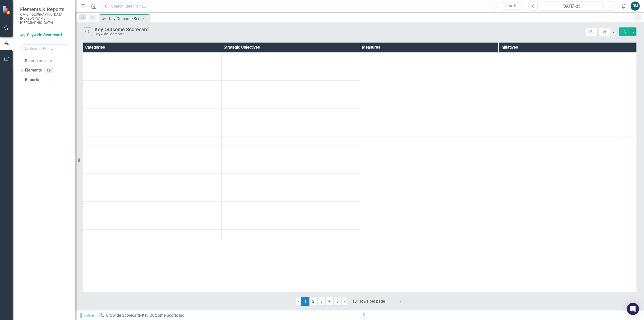 Image resolution: width=644 pixels, height=320 pixels. I want to click on div: Citywide Scorecard, so click(122, 34).